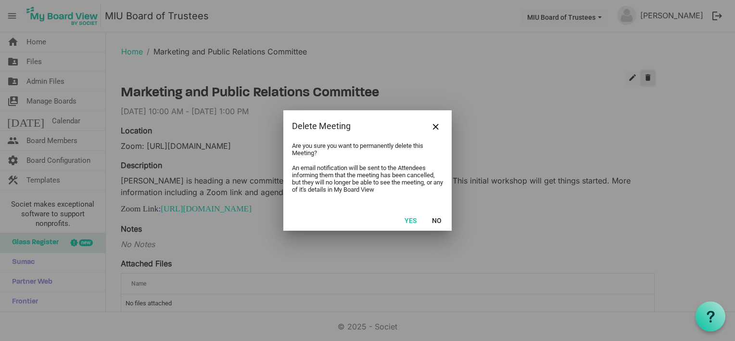 This screenshot has height=341, width=735. Describe the element at coordinates (368, 149) in the screenshot. I see `p: Are you sure you want to permanently delete this Meeting?` at that location.